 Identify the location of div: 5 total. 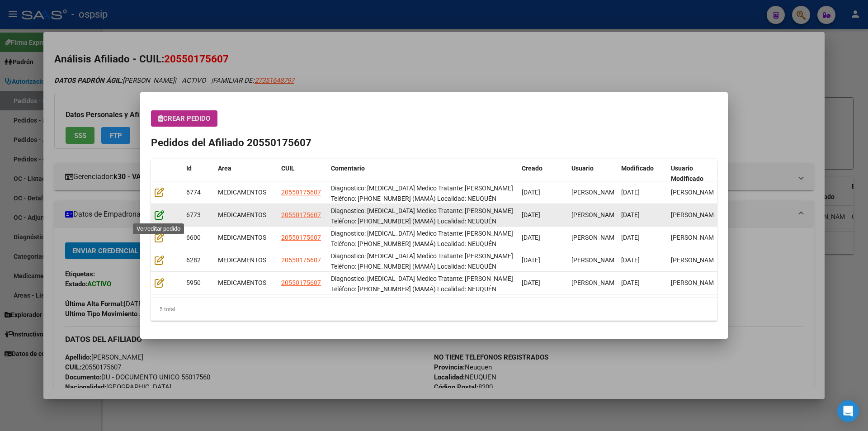
(434, 309).